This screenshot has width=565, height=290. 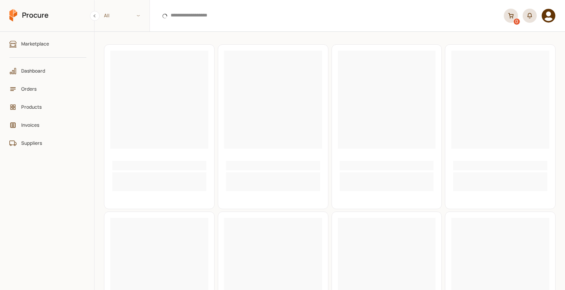 What do you see at coordinates (51, 71) in the screenshot?
I see `span: Dashboard` at bounding box center [51, 71].